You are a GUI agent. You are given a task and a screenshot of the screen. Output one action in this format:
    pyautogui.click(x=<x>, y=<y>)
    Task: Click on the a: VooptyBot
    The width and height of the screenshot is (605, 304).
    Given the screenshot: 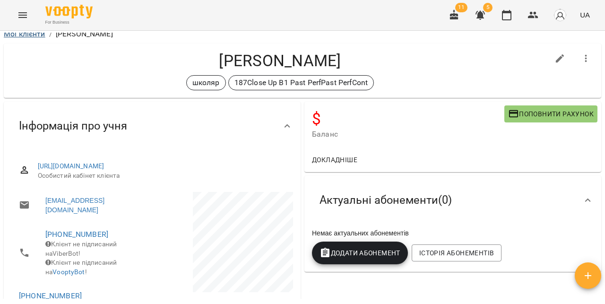 What is the action you would take?
    pyautogui.click(x=69, y=272)
    